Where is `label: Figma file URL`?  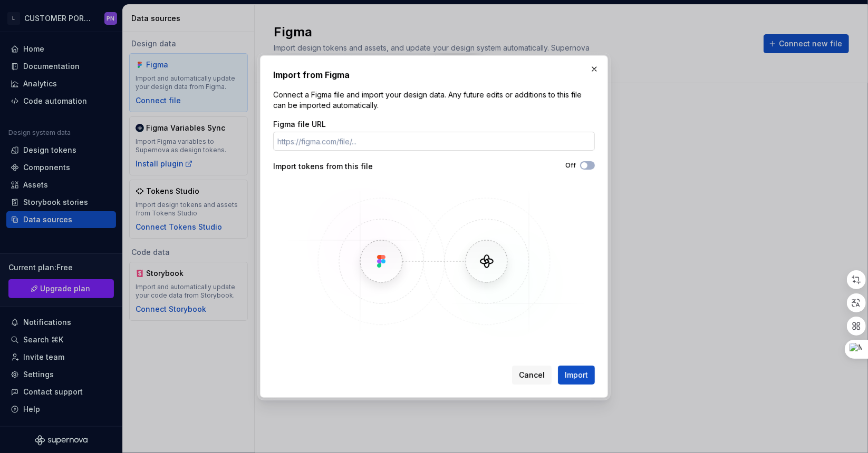 label: Figma file URL is located at coordinates (300, 124).